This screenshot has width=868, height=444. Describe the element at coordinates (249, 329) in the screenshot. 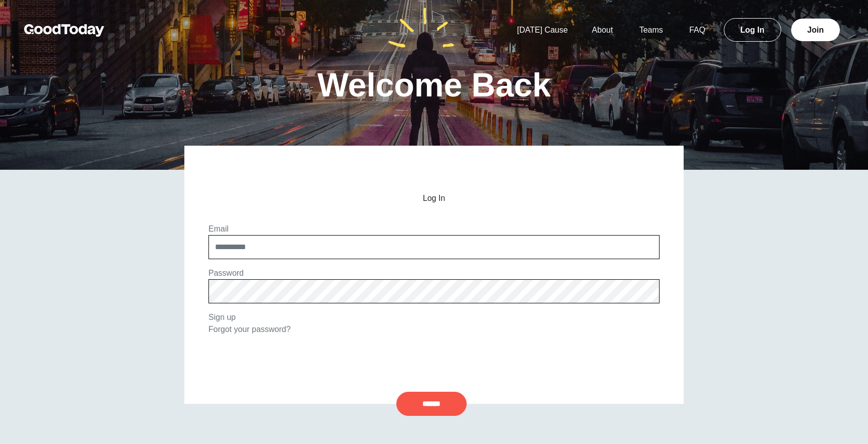

I see `a: Forgot your password?` at that location.